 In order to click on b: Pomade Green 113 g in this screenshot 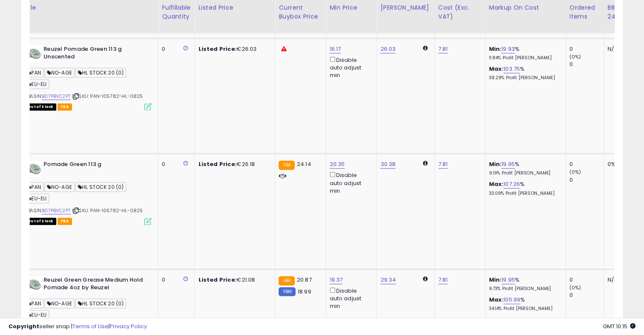, I will do `click(95, 165)`.